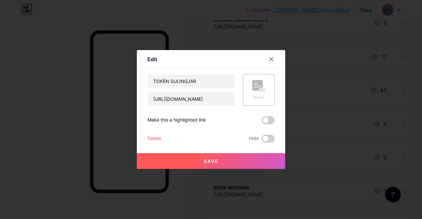  Describe the element at coordinates (191, 81) in the screenshot. I see `input: Title` at that location.